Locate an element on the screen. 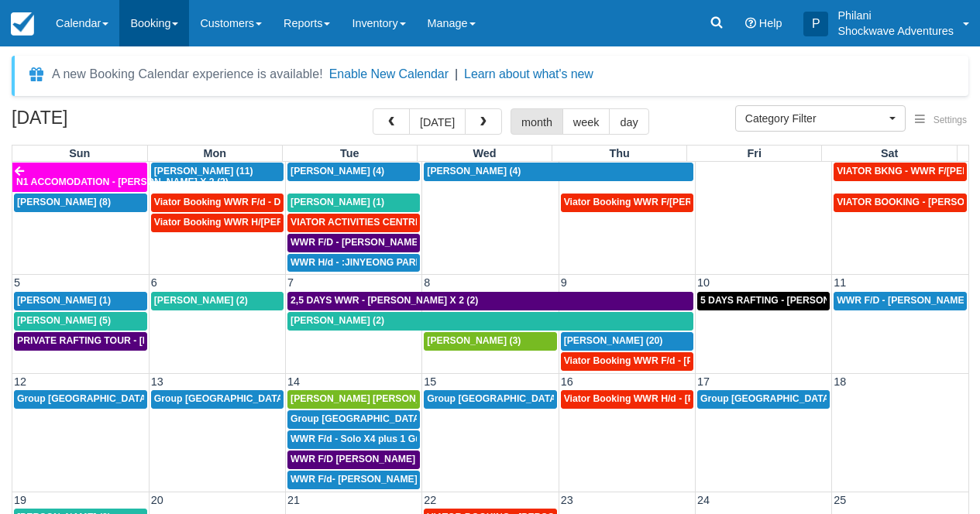  span: 24 is located at coordinates (704, 501).